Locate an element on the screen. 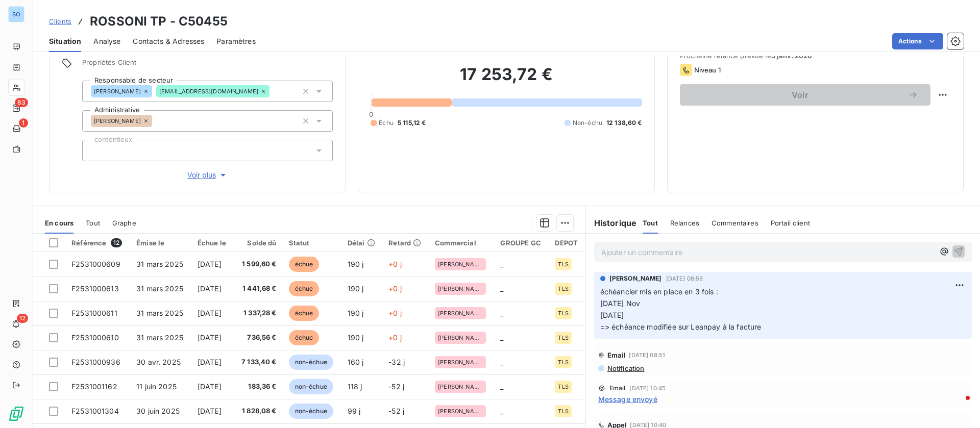 This screenshot has height=428, width=980. span: Notification is located at coordinates (625, 369).